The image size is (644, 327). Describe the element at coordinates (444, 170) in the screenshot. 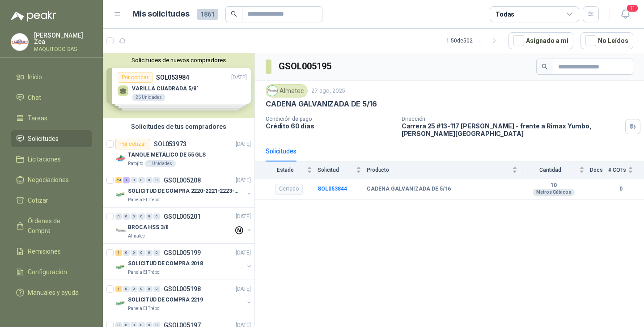

I see `th: Producto` at that location.